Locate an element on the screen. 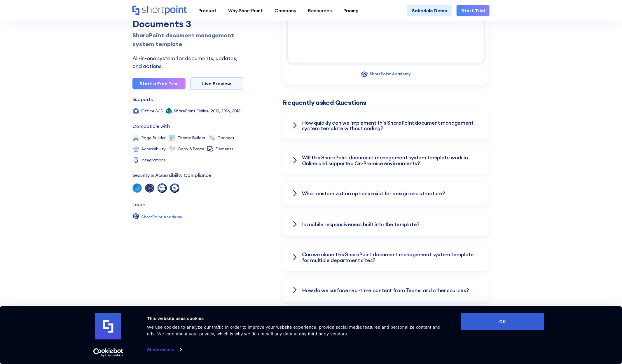 The height and width of the screenshot is (364, 622). div: All-in-one system for documents, updates, and actions. is located at coordinates (188, 62).